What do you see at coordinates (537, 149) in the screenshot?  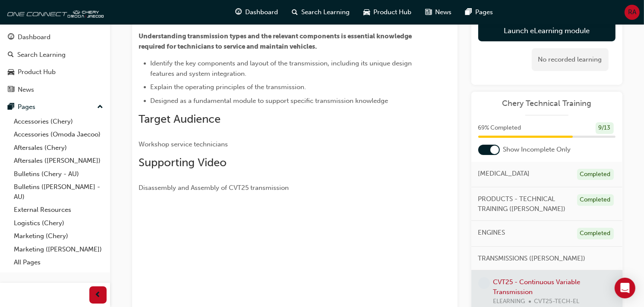 I see `span: Show Incomplete Only` at bounding box center [537, 149].